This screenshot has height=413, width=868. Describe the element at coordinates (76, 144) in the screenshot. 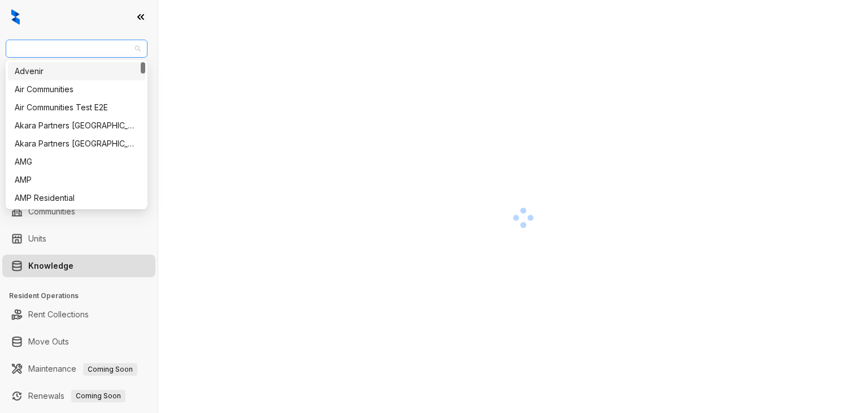

I see `div: Akara Partners Phoenix` at that location.